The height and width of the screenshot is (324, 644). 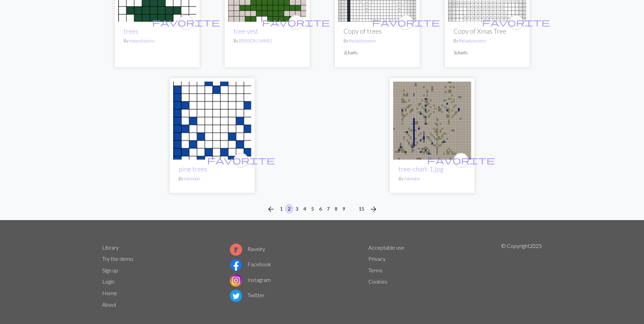 I want to click on a: Facebook, so click(x=251, y=264).